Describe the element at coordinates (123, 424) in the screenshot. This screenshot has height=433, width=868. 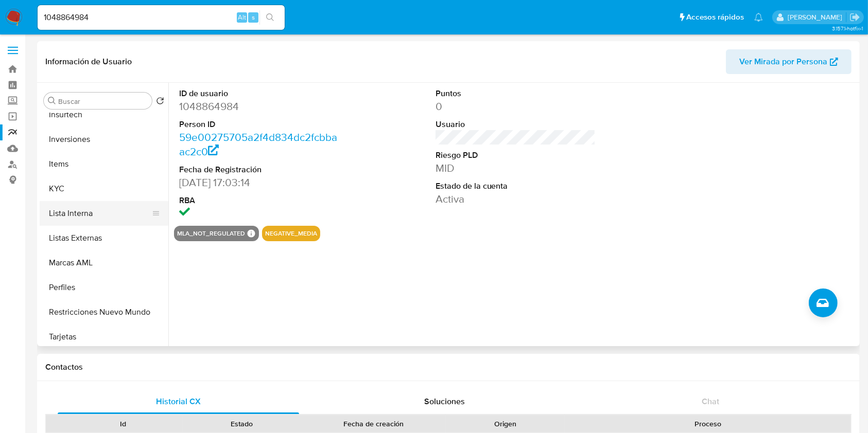
I see `div: Id` at that location.